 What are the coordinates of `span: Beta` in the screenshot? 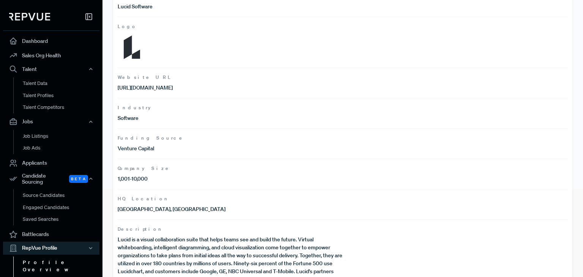 It's located at (79, 179).